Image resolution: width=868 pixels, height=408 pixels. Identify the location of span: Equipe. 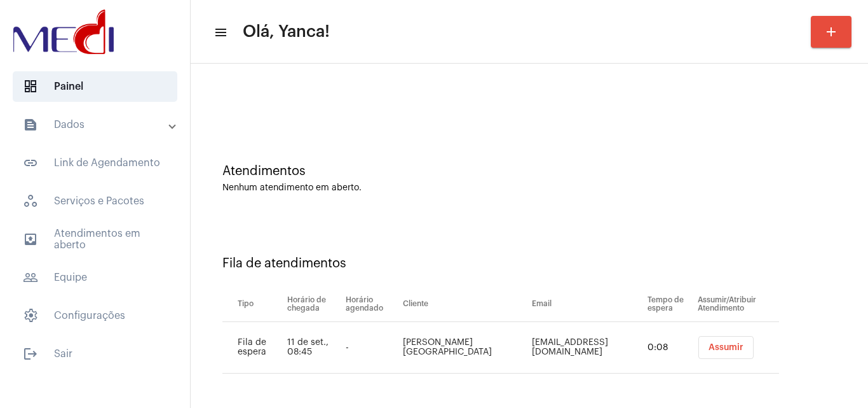
(95, 277).